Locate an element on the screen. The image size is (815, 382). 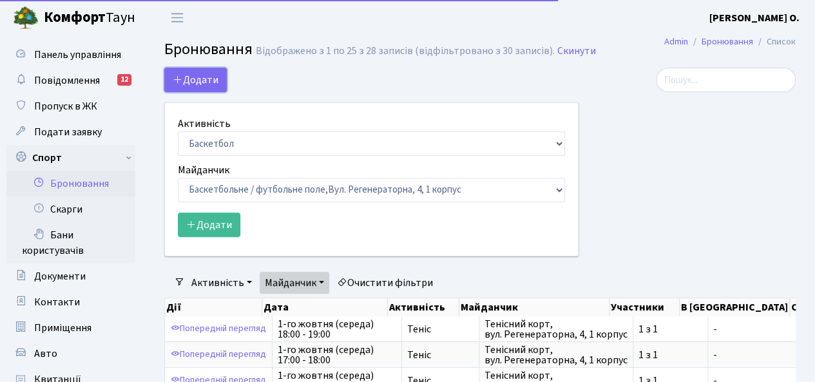
span: Панель управління is located at coordinates (77, 55).